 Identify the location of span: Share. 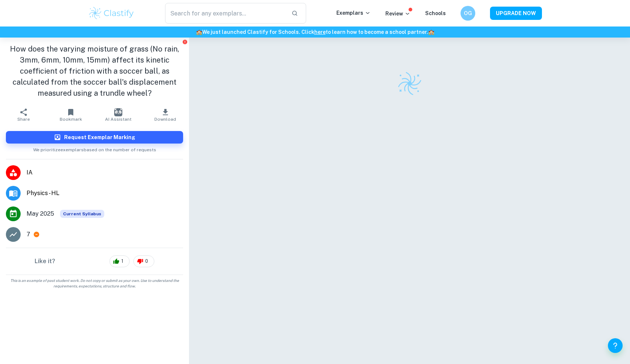
(24, 119).